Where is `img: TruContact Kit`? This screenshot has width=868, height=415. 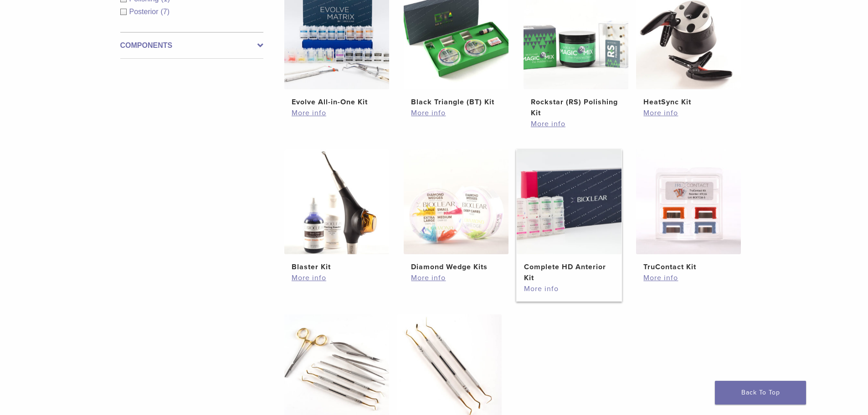 img: TruContact Kit is located at coordinates (688, 202).